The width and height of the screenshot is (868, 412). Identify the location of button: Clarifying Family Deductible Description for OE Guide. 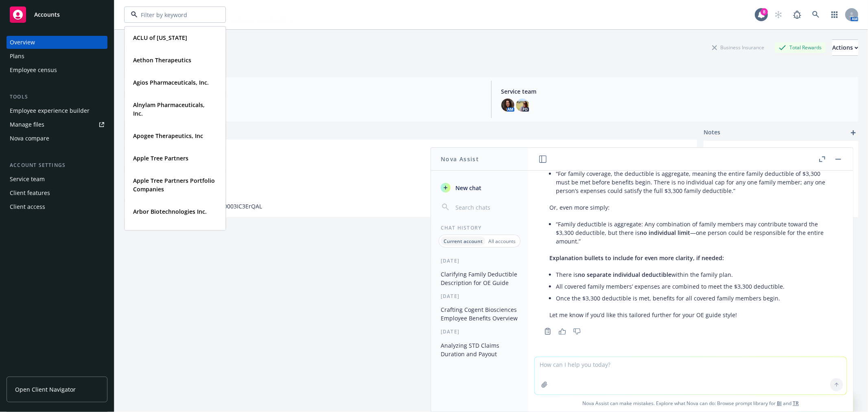
(480, 278).